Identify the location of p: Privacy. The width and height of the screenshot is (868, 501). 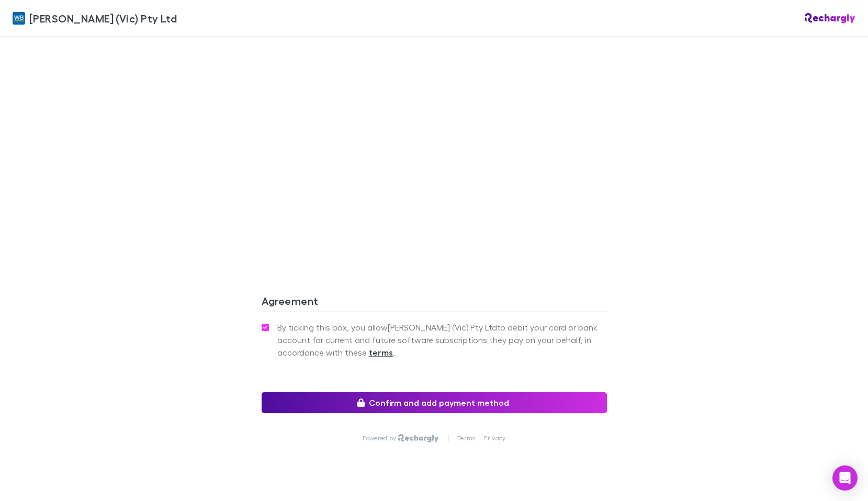
(494, 439).